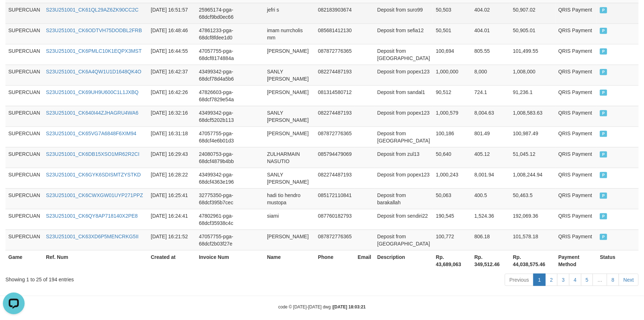  What do you see at coordinates (491, 178) in the screenshot?
I see `td: 8,001.94` at bounding box center [491, 178].